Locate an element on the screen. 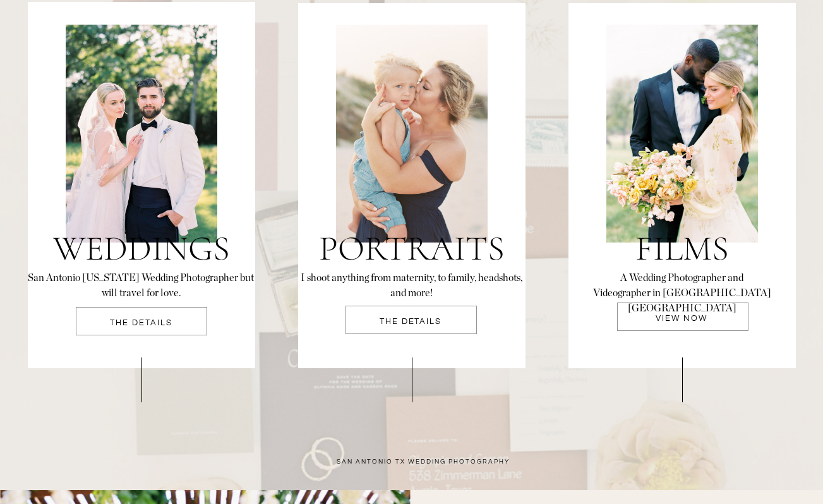 Image resolution: width=823 pixels, height=504 pixels. a: Portraits is located at coordinates (412, 252).